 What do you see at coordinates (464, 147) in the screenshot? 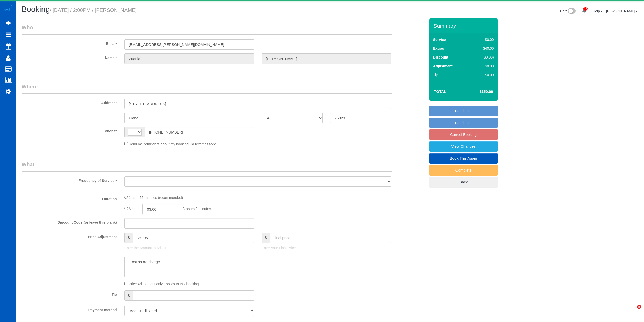
I see `a: View Changes` at bounding box center [464, 147].